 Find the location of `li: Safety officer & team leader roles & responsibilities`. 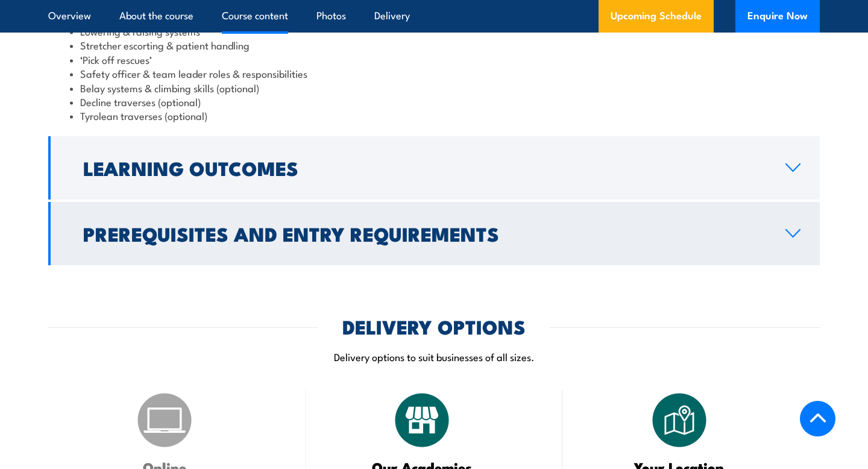

li: Safety officer & team leader roles & responsibilities is located at coordinates (434, 73).